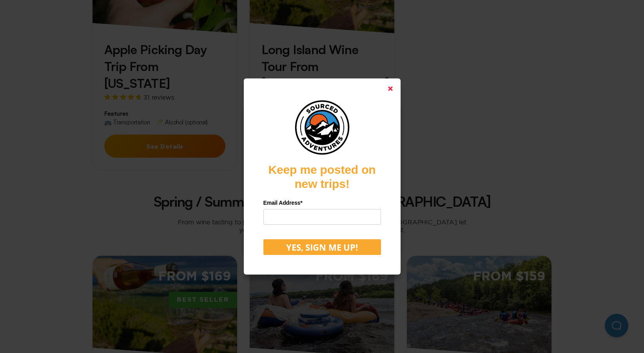 The height and width of the screenshot is (353, 644). What do you see at coordinates (322, 176) in the screenshot?
I see `strong: Keep me posted on new trips!` at bounding box center [322, 176].